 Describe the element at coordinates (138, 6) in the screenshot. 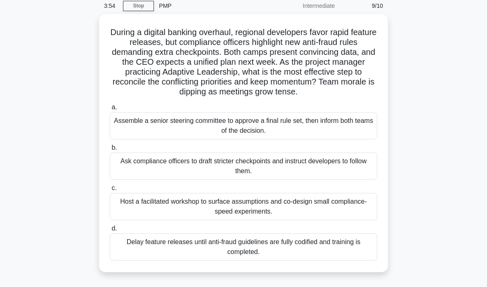

I see `a: Stop` at that location.